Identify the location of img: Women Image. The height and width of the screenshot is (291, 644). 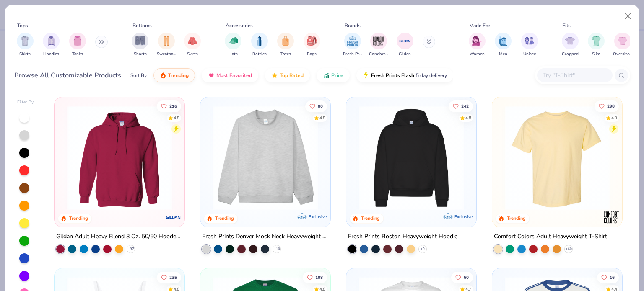
(477, 40).